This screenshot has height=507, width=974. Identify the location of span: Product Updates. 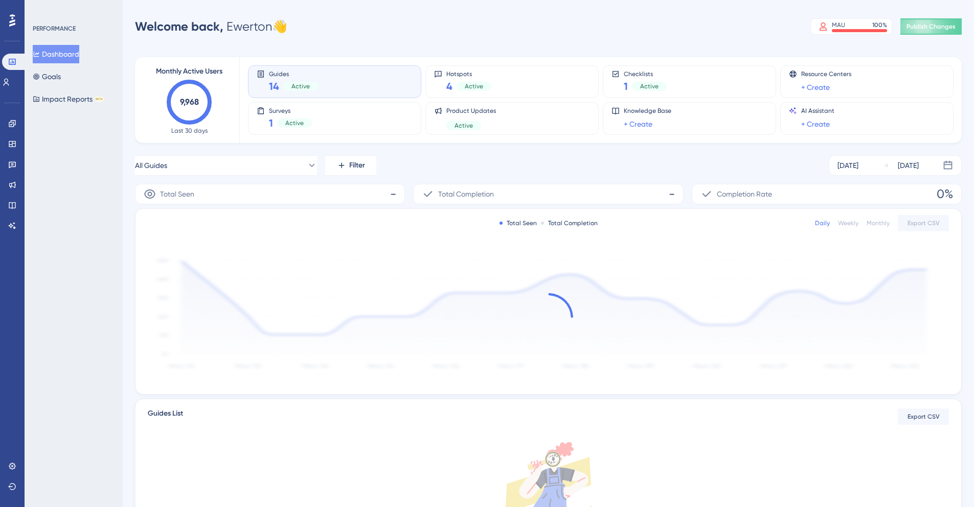
(471, 111).